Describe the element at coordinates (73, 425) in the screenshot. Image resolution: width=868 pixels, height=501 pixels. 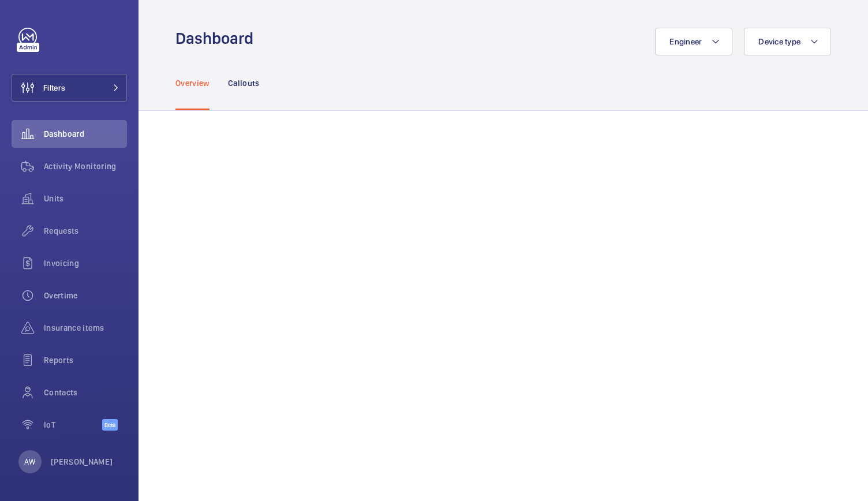
I see `span: IoT` at that location.